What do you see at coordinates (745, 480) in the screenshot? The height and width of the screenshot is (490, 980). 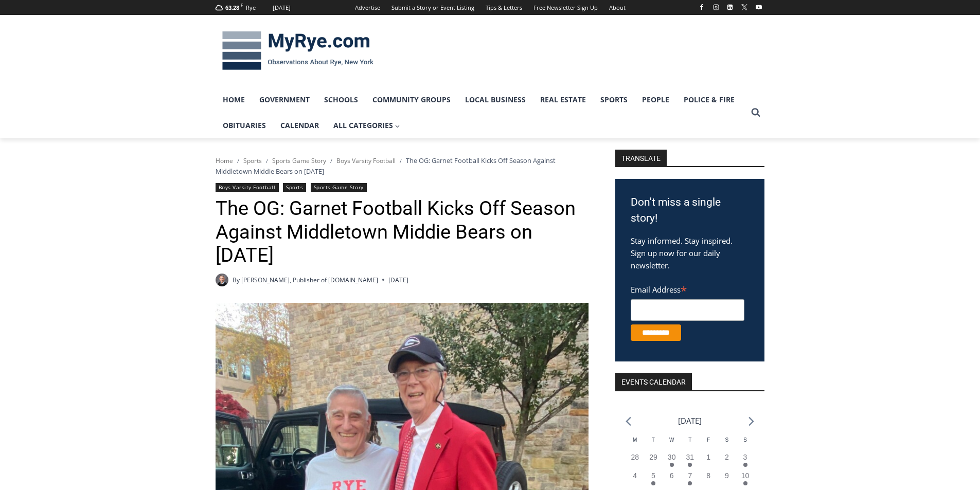 I see `button: 10 Has events` at bounding box center [745, 480].